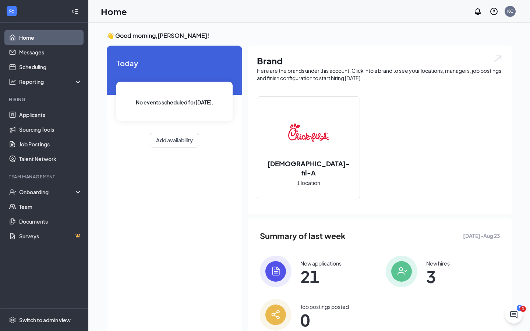  What do you see at coordinates (50, 52) in the screenshot?
I see `a: Messages` at bounding box center [50, 52].